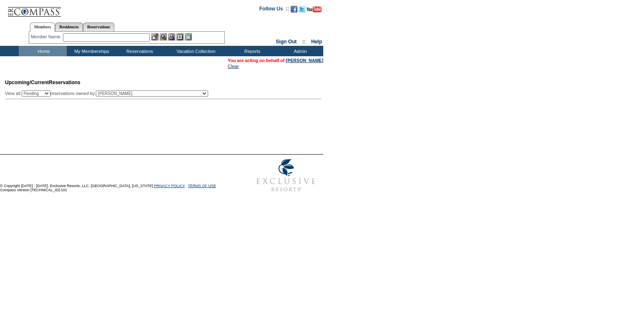 The width and height of the screenshot is (644, 315). Describe the element at coordinates (42, 51) in the screenshot. I see `td: Home` at that location.